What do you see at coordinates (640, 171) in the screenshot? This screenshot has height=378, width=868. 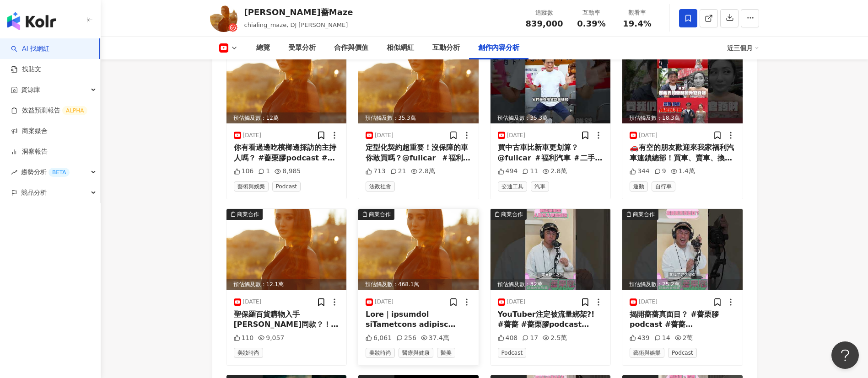 I see `div: 344` at bounding box center [640, 171].